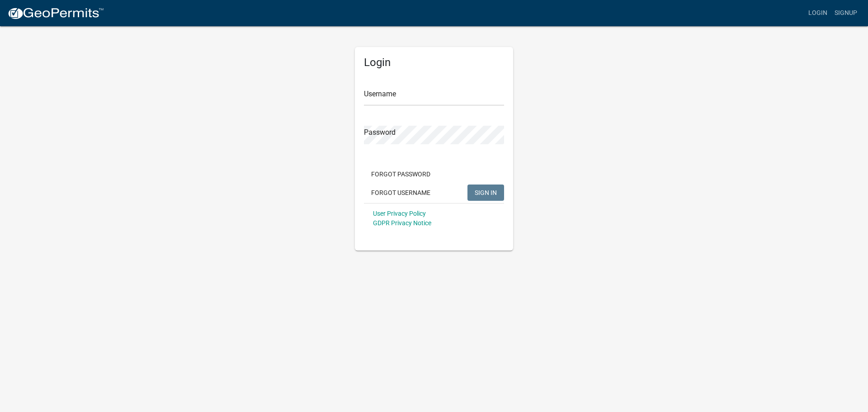  Describe the element at coordinates (402, 223) in the screenshot. I see `a: GDPR Privacy Notice` at that location.